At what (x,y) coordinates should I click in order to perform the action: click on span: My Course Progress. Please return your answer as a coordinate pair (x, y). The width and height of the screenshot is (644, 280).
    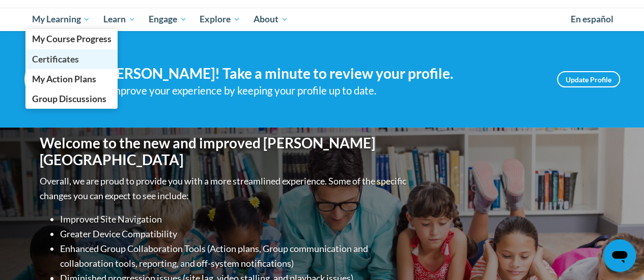
    Looking at the image, I should click on (71, 39).